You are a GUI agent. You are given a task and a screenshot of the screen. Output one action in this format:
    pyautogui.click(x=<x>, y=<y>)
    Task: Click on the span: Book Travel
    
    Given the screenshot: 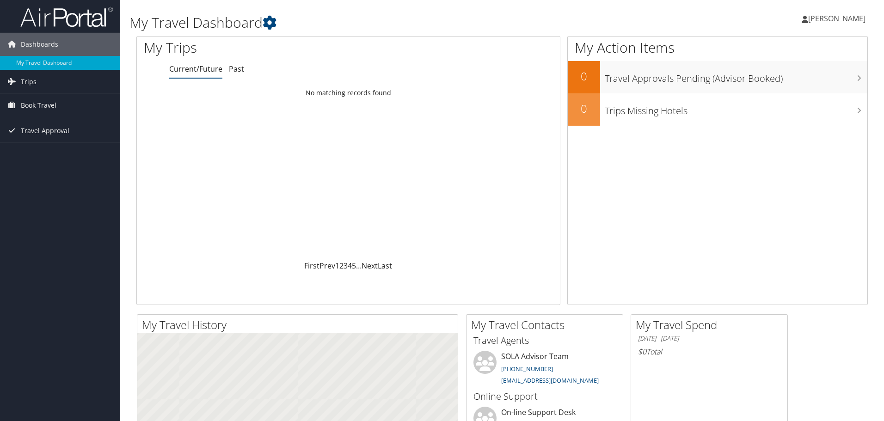 What is the action you would take?
    pyautogui.click(x=38, y=105)
    